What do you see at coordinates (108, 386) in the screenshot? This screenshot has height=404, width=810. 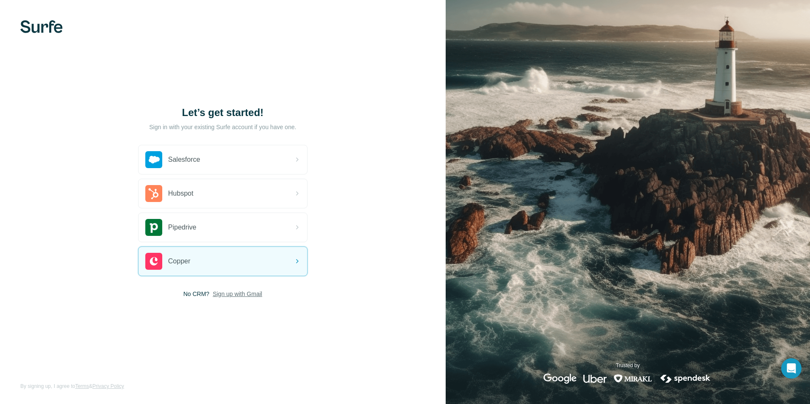 I see `a: Privacy Policy` at bounding box center [108, 386].